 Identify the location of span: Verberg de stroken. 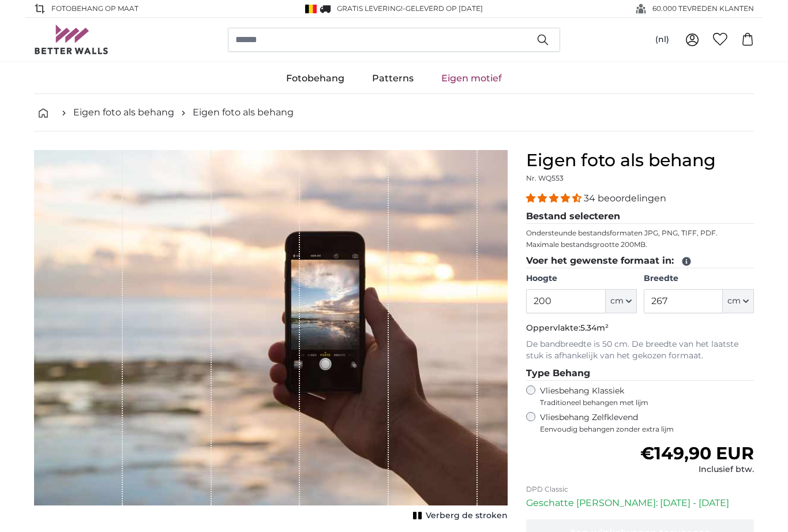
(466, 515).